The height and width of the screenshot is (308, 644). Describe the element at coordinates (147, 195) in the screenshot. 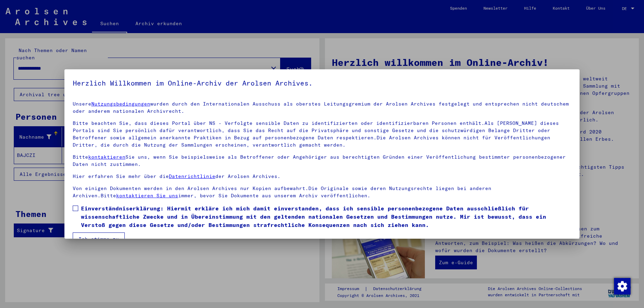

I see `a: kontaktieren Sie uns` at that location.